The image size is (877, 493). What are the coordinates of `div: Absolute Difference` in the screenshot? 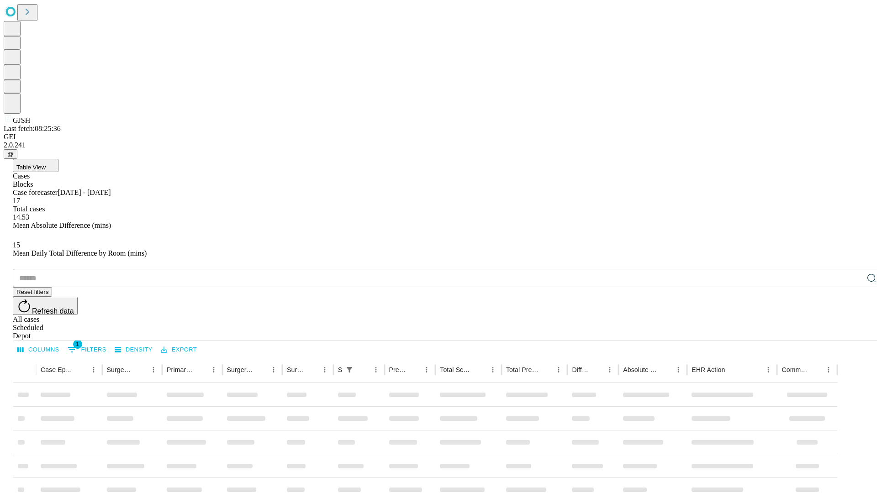 It's located at (640, 370).